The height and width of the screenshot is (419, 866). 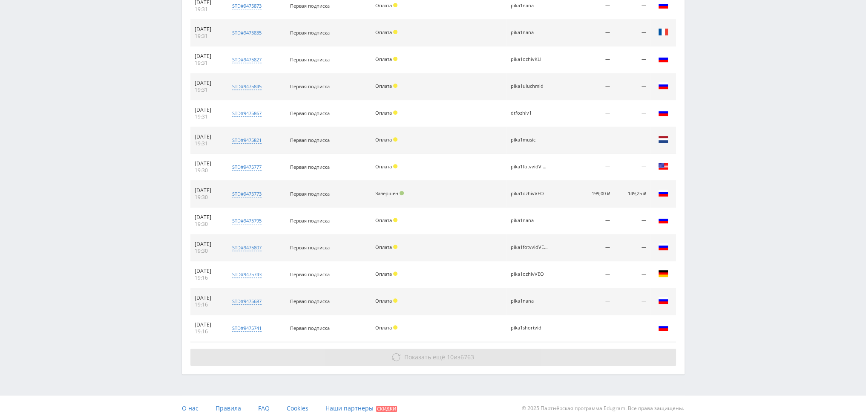 What do you see at coordinates (663, 139) in the screenshot?
I see `img: nld.png` at bounding box center [663, 139].